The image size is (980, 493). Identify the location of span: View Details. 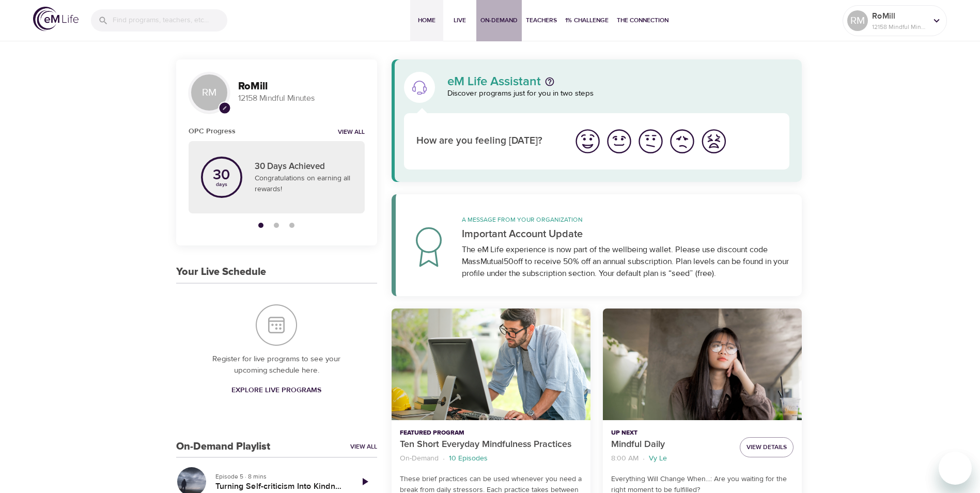
(767, 447).